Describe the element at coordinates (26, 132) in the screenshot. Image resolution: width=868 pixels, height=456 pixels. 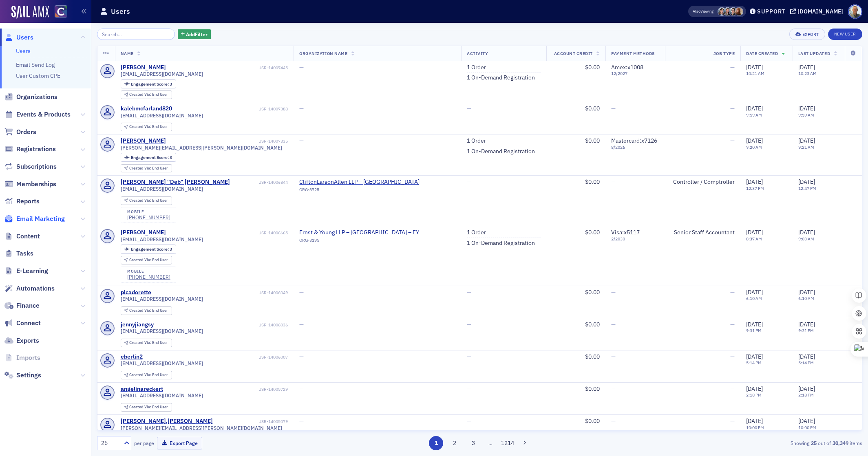
I see `span: Orders` at that location.